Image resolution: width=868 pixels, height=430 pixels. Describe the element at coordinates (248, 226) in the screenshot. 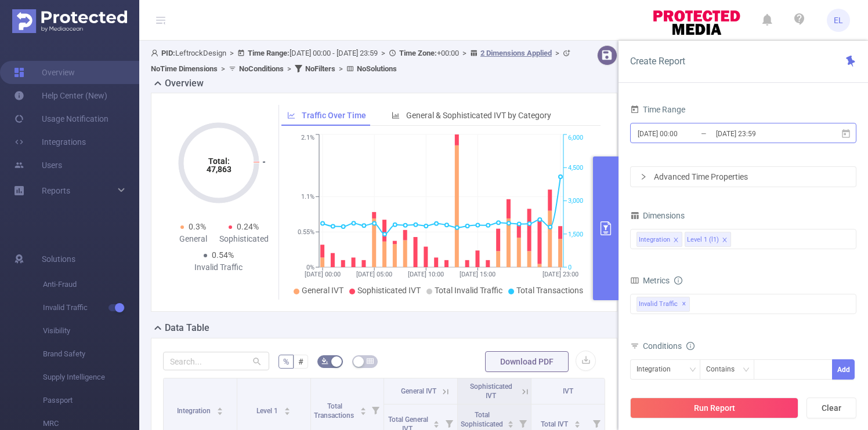

I see `span: 0.24%` at that location.